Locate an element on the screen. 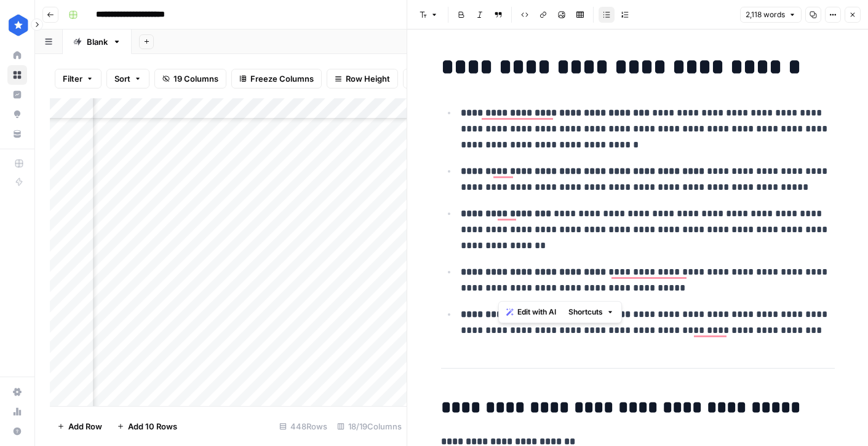  button: Row Height is located at coordinates (362, 79).